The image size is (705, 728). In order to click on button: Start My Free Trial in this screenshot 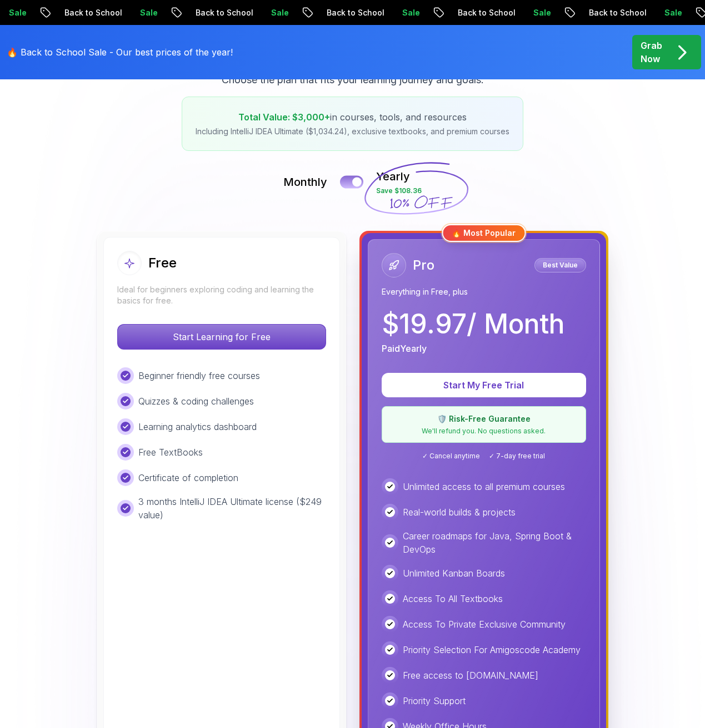, I will do `click(484, 385)`.